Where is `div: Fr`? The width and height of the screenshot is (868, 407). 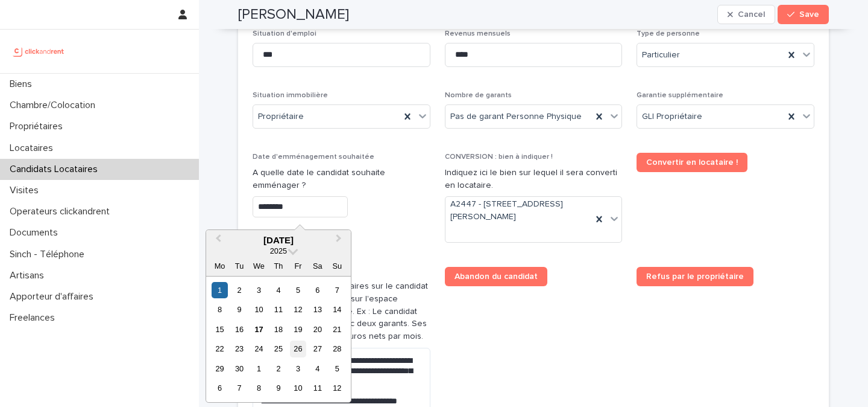
div: Fr is located at coordinates (298, 266).